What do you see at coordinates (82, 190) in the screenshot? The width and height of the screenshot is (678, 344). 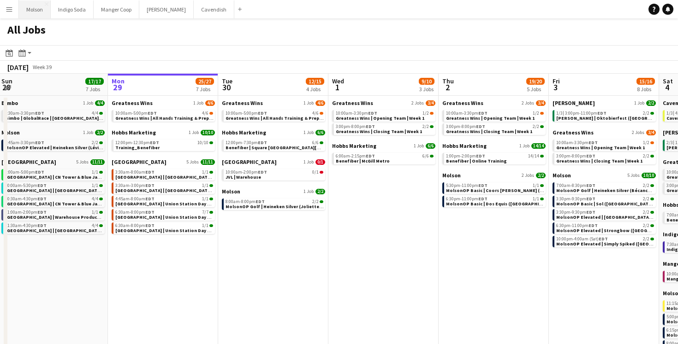 I see `span: Old El Paso | Sankofa Square Street Team | Day 4 (Team Lead)` at bounding box center [82, 190].